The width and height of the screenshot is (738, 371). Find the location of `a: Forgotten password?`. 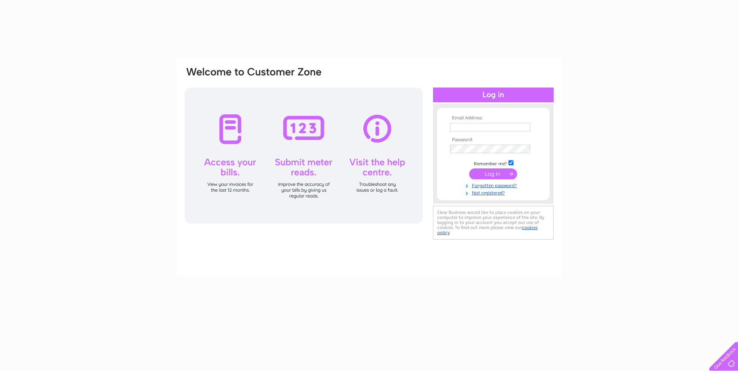

a: Forgotten password? is located at coordinates (494, 185).